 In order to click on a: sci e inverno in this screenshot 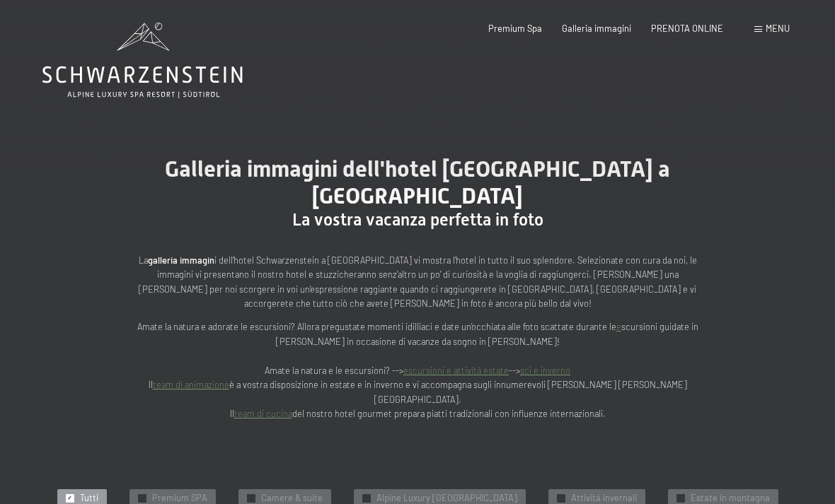, I will do `click(545, 371)`.